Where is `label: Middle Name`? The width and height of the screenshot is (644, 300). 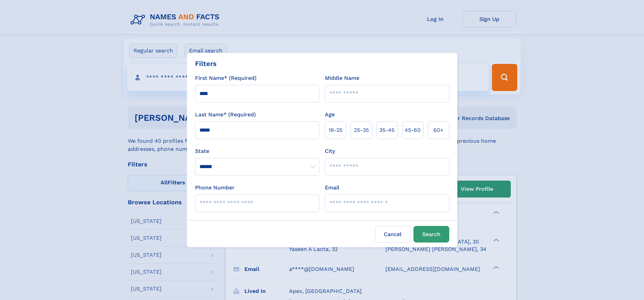
label: Middle Name is located at coordinates (342, 78).